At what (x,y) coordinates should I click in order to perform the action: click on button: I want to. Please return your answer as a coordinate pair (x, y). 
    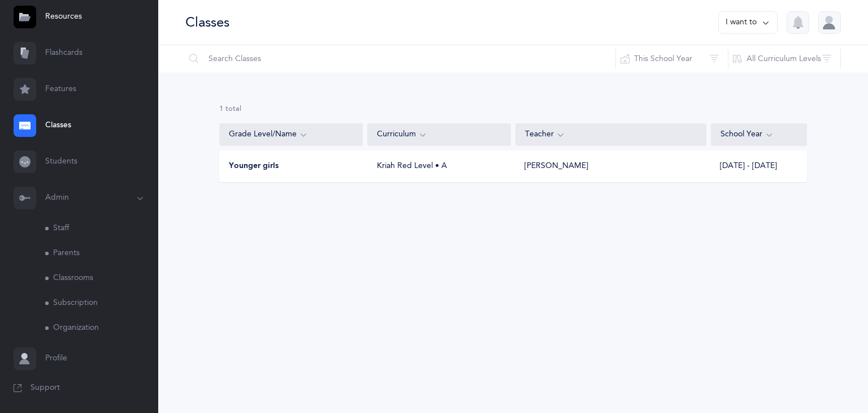
    Looking at the image, I should click on (748, 23).